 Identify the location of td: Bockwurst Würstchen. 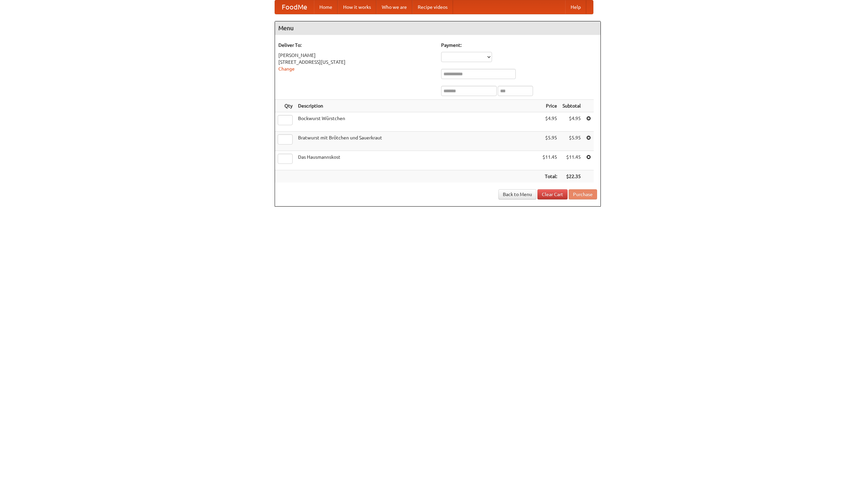
(417, 122).